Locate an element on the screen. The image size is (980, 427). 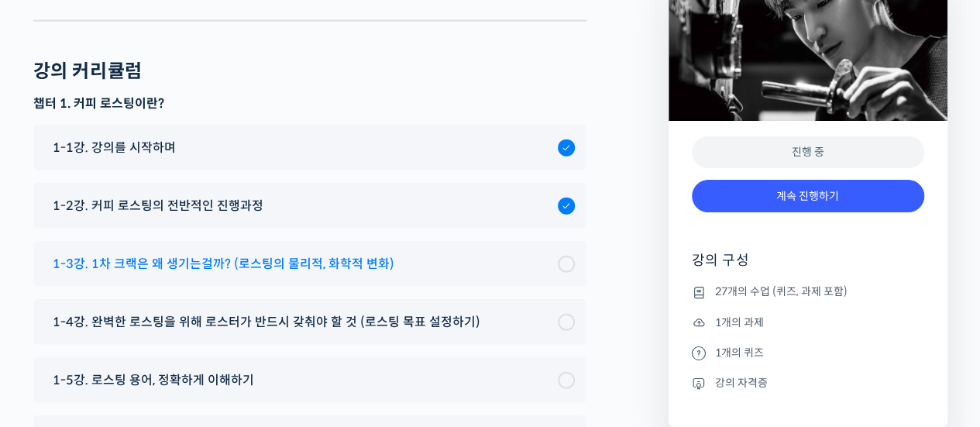
h2: 강의 커리큘럼 is located at coordinates (88, 72).